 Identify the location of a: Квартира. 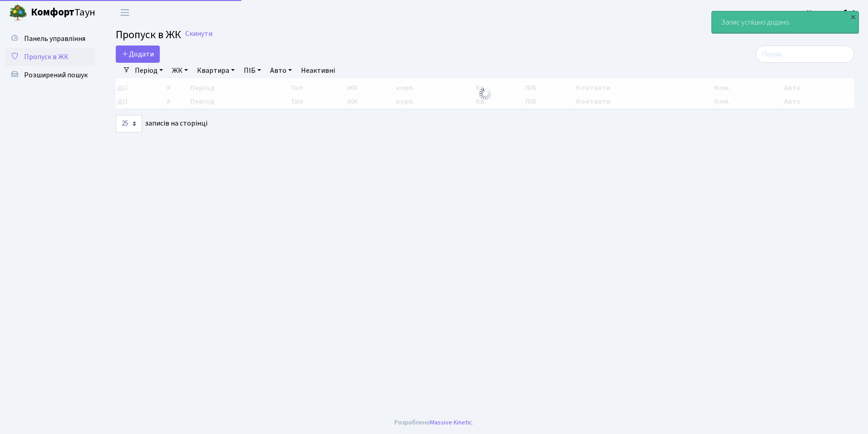
(216, 71).